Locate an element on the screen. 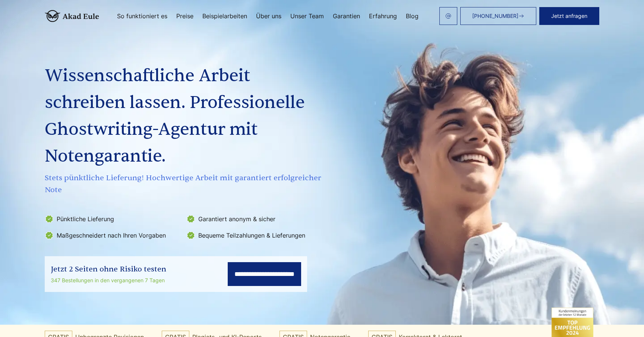 Image resolution: width=644 pixels, height=337 pixels. a: Unser Team is located at coordinates (307, 16).